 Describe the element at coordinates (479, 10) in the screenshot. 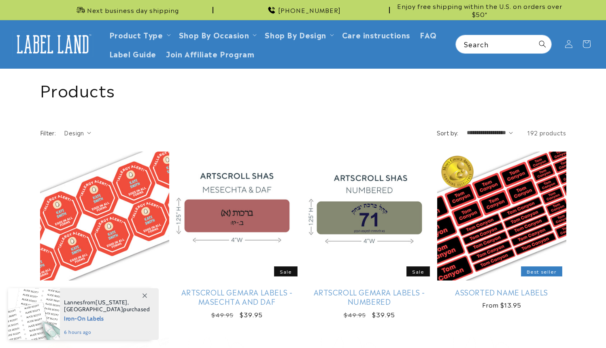

I see `span: Enjoy free shipping within the U.S. on orders over $50*` at that location.